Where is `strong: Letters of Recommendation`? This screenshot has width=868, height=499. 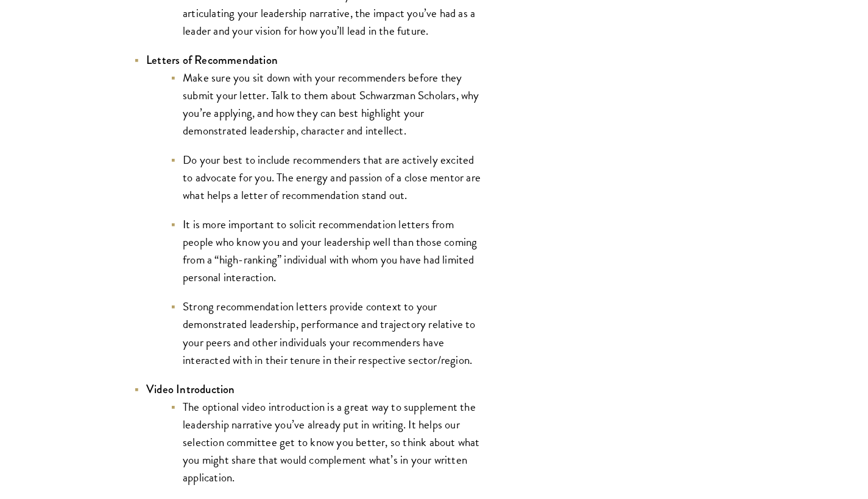
strong: Letters of Recommendation is located at coordinates (212, 60).